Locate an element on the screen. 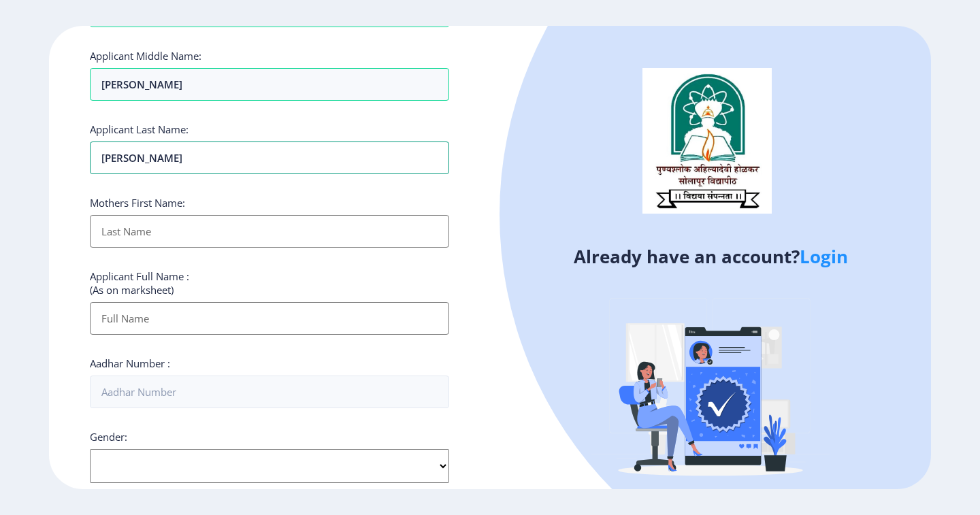 The width and height of the screenshot is (980, 515). input: Aadhar Number is located at coordinates (270, 392).